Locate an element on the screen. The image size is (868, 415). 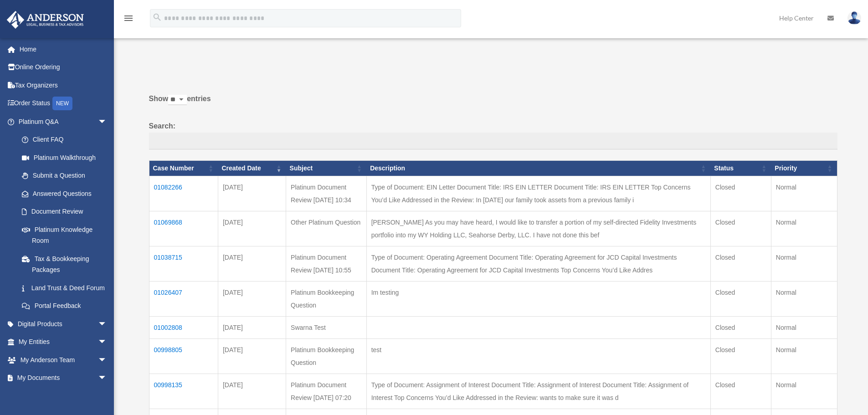
th: Status: activate to sort column ascending is located at coordinates (741, 168).